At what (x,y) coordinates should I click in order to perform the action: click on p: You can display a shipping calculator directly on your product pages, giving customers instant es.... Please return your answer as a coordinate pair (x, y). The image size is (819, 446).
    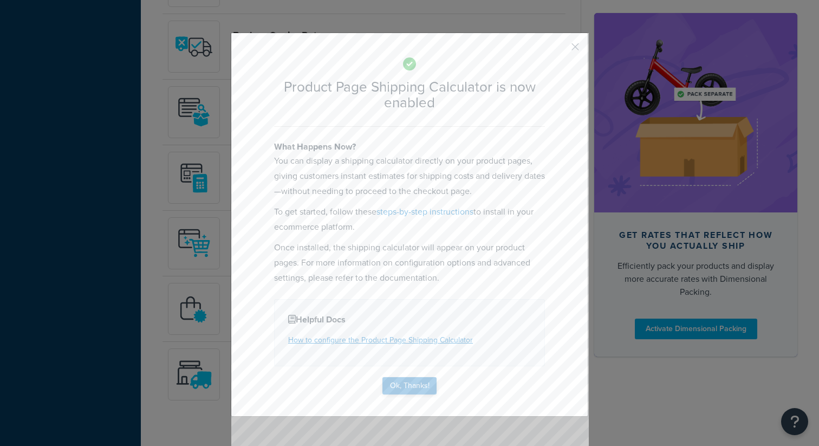
    Looking at the image, I should click on (410, 176).